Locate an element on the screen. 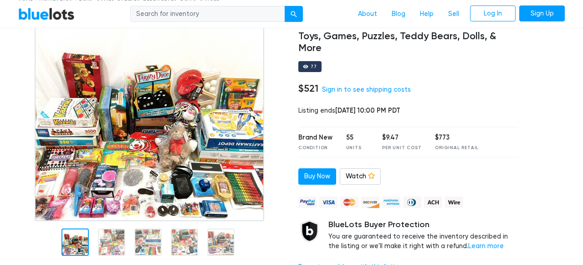 This screenshot has width=583, height=265. img: ach-b7992fed28a4f97f893c574229be66187b9afb3f1a8d16a4691d3d3140a8ab00.png is located at coordinates (433, 202).